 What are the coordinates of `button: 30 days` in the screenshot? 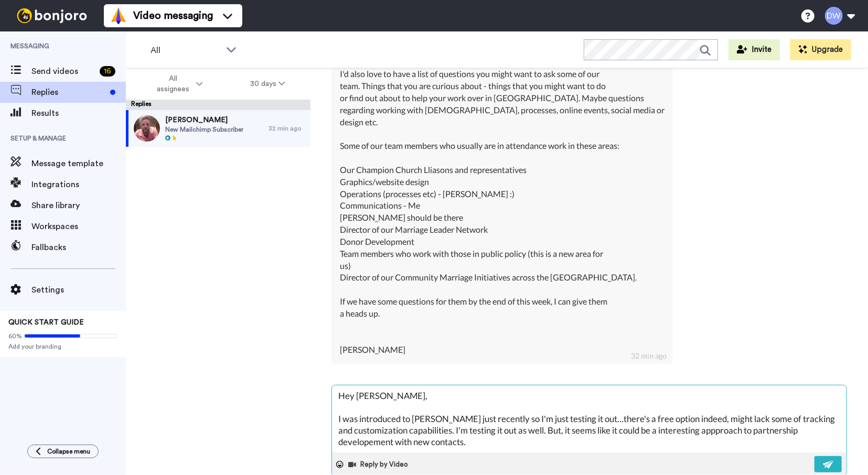 It's located at (268, 84).